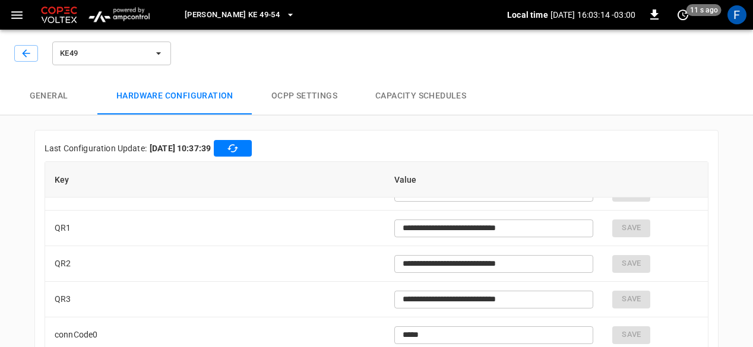  What do you see at coordinates (215, 229) in the screenshot?
I see `td: QR1` at bounding box center [215, 229].